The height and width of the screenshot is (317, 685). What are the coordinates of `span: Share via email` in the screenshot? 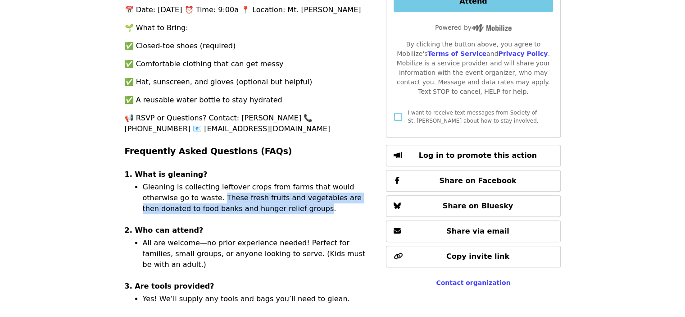 It's located at (478, 231).